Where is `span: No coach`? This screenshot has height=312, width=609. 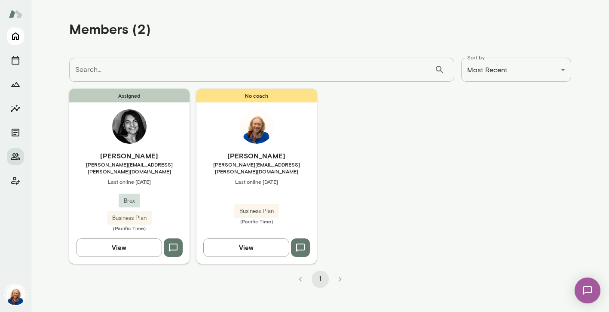 span: No coach is located at coordinates (257, 95).